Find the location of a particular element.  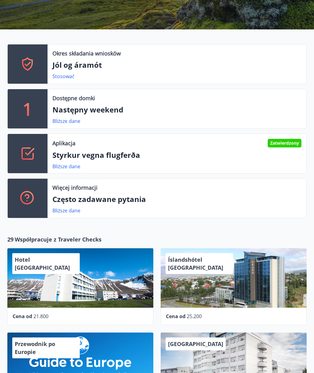

font: Zatwierdzony is located at coordinates (284, 143).